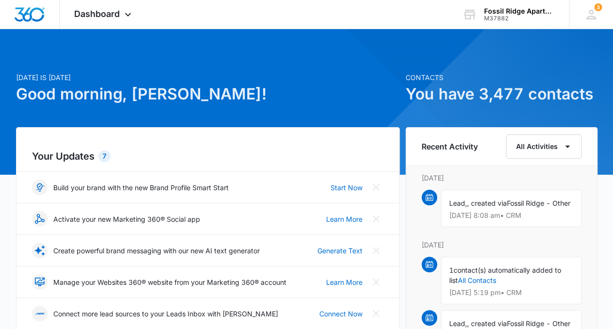 Image resolution: width=613 pixels, height=329 pixels. I want to click on p: Contacts, so click(502, 77).